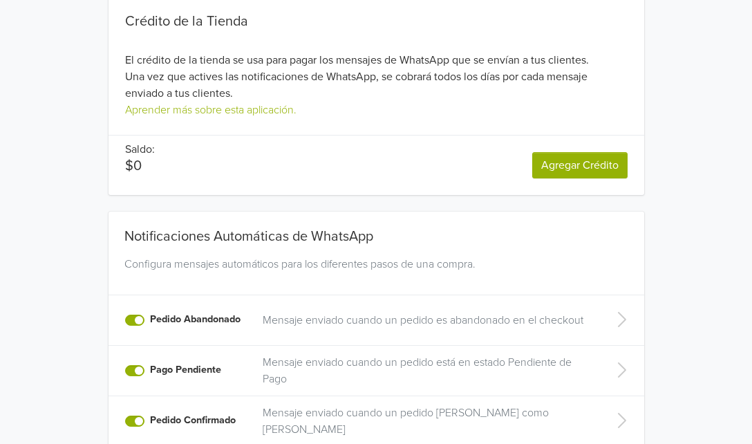 Image resolution: width=752 pixels, height=444 pixels. I want to click on div: Configura mensajes automáticos para los diferentes pasos de una compra., so click(376, 272).